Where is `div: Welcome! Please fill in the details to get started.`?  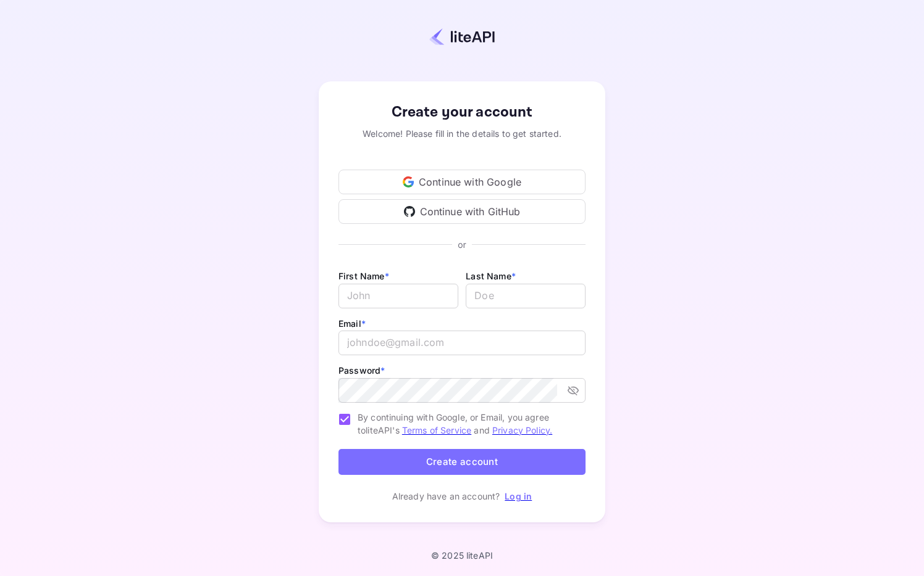
div: Welcome! Please fill in the details to get started. is located at coordinates (462, 133).